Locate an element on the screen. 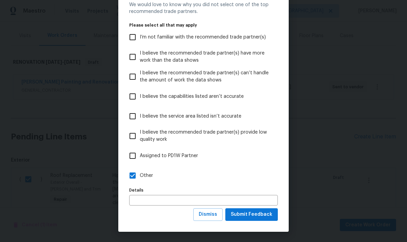 The image size is (407, 242). span: I believe the capabilities listed aren’t accurate is located at coordinates (192, 97).